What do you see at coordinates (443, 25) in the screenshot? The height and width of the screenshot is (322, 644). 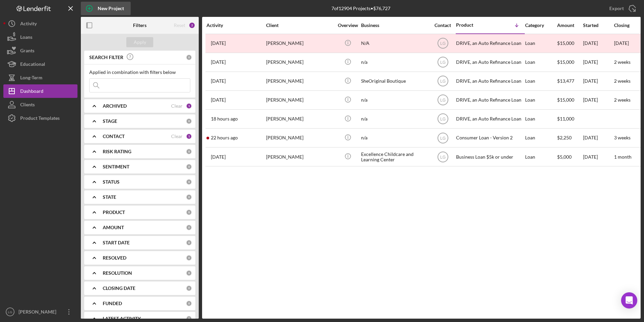 I see `div: Contact` at bounding box center [443, 25].